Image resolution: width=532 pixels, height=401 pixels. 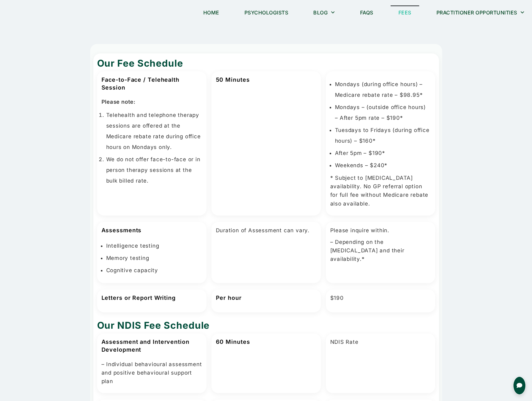 What do you see at coordinates (154, 170) in the screenshot?
I see `li: We do not offer face-to-face or in person therapy sessions at the bulk billed rate.` at bounding box center [154, 170].